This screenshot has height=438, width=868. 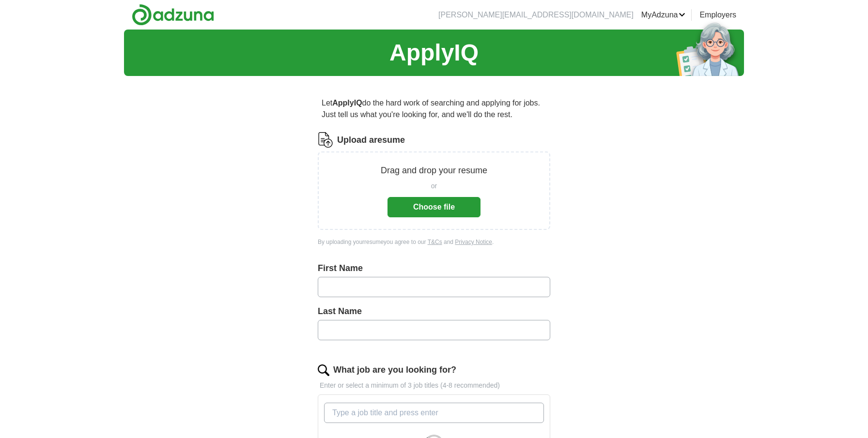 What do you see at coordinates (395, 370) in the screenshot?
I see `label: What job are you looking for?` at bounding box center [395, 370].